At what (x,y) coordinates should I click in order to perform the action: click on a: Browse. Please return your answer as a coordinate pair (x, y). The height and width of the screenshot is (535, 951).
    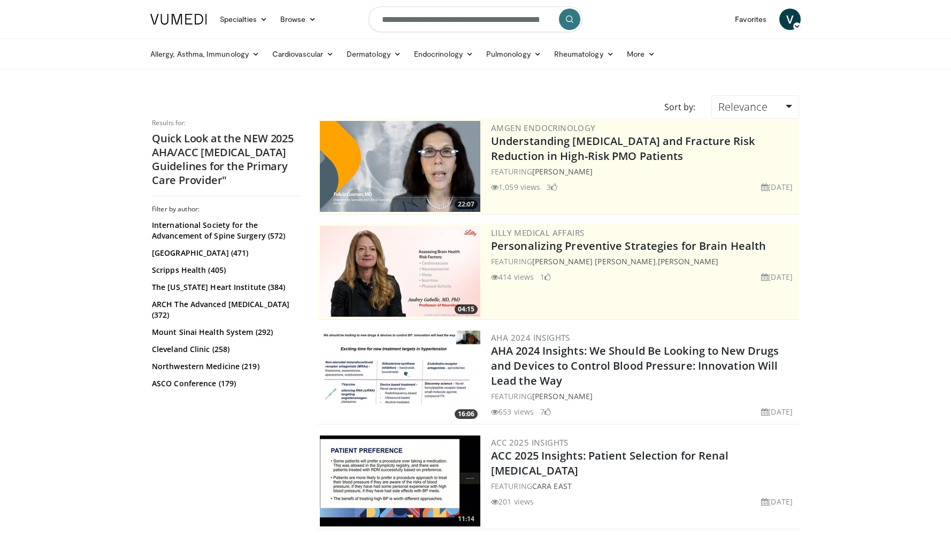
    Looking at the image, I should click on (299, 19).